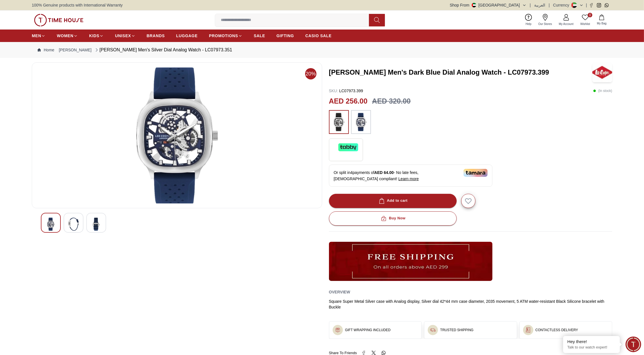 This screenshot has width=644, height=355. I want to click on span: PROMOTIONS, so click(223, 36).